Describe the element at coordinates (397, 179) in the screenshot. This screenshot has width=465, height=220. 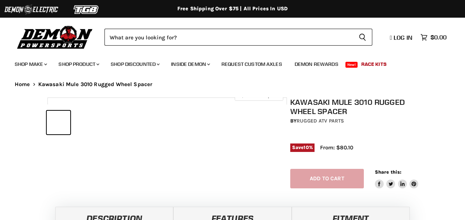
I see `aside: Share this:` at that location.